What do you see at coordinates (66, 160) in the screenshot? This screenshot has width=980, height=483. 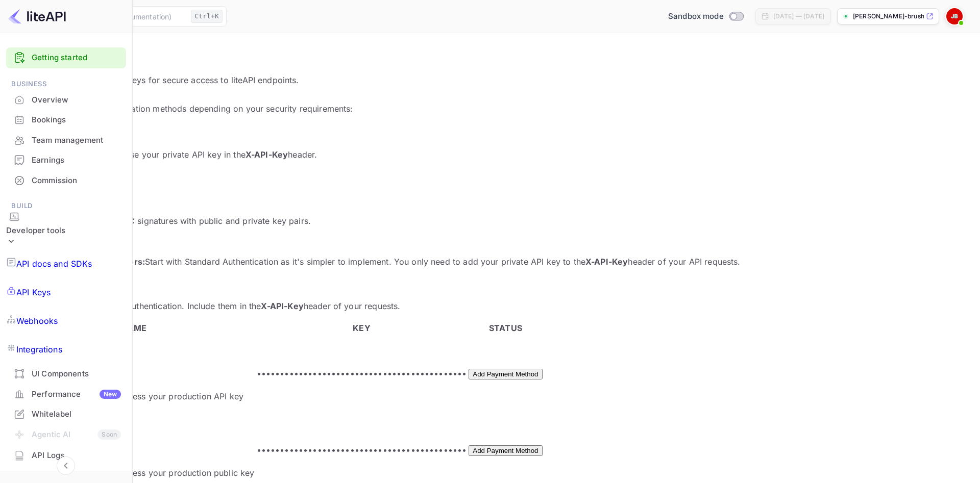 I see `a: Earnings` at bounding box center [66, 160].